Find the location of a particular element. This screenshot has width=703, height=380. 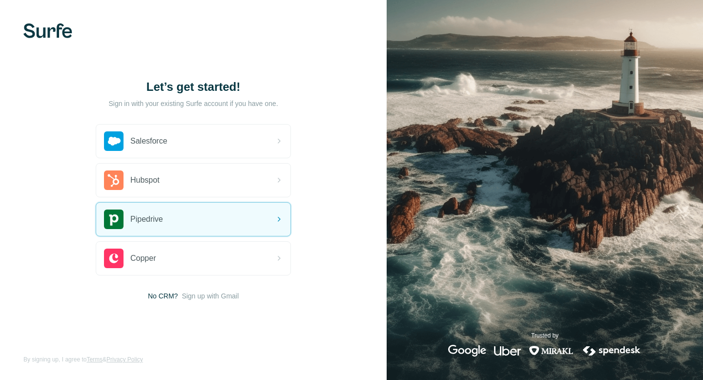

img: google's logo is located at coordinates (467, 351).